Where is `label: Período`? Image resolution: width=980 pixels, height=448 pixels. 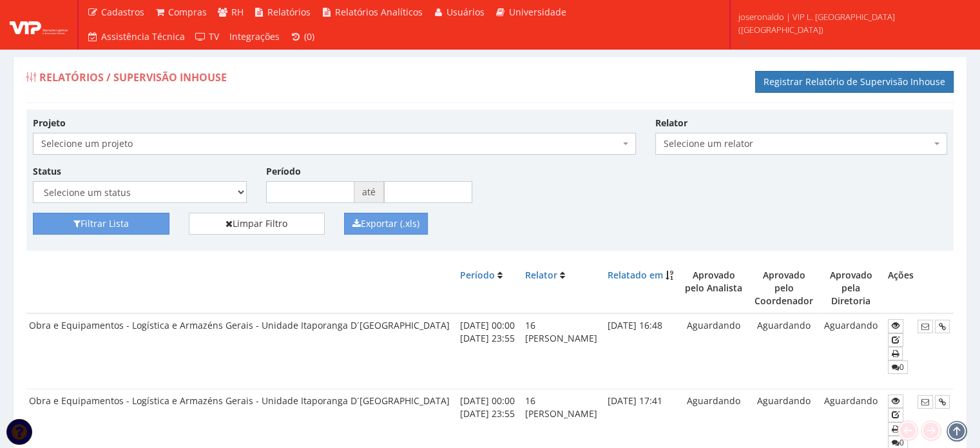
label: Período is located at coordinates (284, 172).